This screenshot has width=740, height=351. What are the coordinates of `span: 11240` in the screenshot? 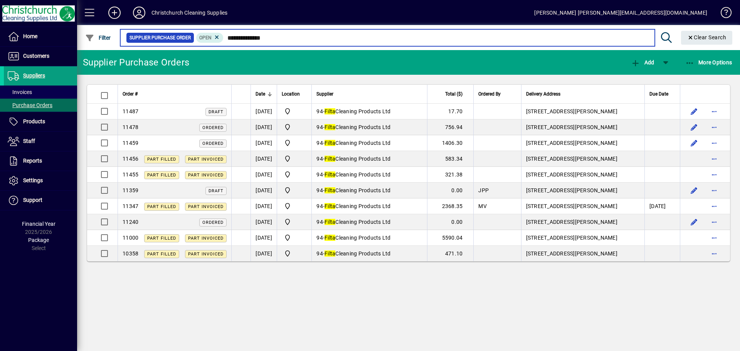 It's located at (130, 222).